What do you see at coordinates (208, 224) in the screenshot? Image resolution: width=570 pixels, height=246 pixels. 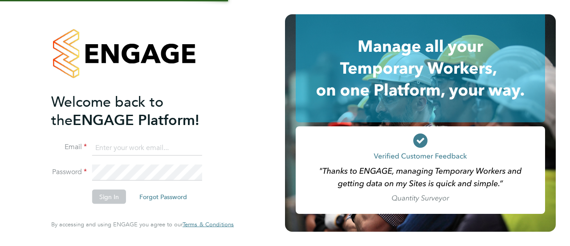 I see `a: Terms & Conditions` at bounding box center [208, 224].